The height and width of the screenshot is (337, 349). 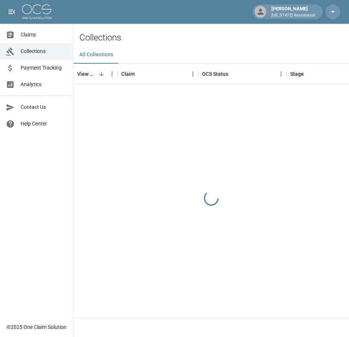 I want to click on div: dynamic tabs, so click(x=211, y=55).